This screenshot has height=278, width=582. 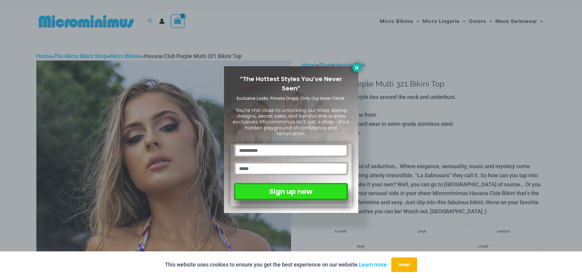 What do you see at coordinates (373, 265) in the screenshot?
I see `a: Learn more` at bounding box center [373, 265].